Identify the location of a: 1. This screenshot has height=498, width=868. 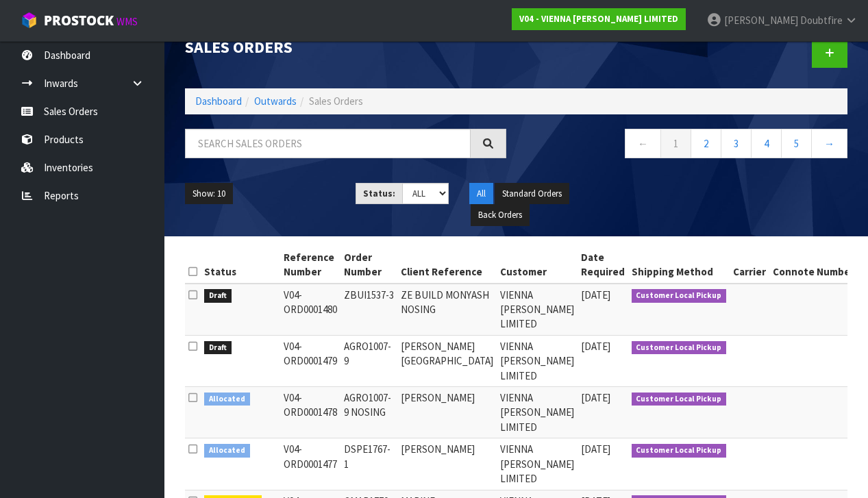
(675, 143).